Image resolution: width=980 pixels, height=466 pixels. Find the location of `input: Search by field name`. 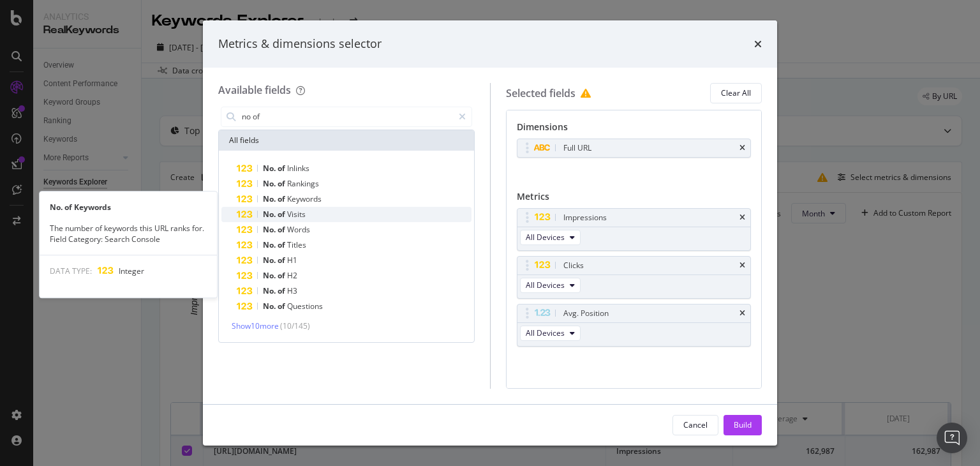

input: Search by field name is located at coordinates (346, 117).